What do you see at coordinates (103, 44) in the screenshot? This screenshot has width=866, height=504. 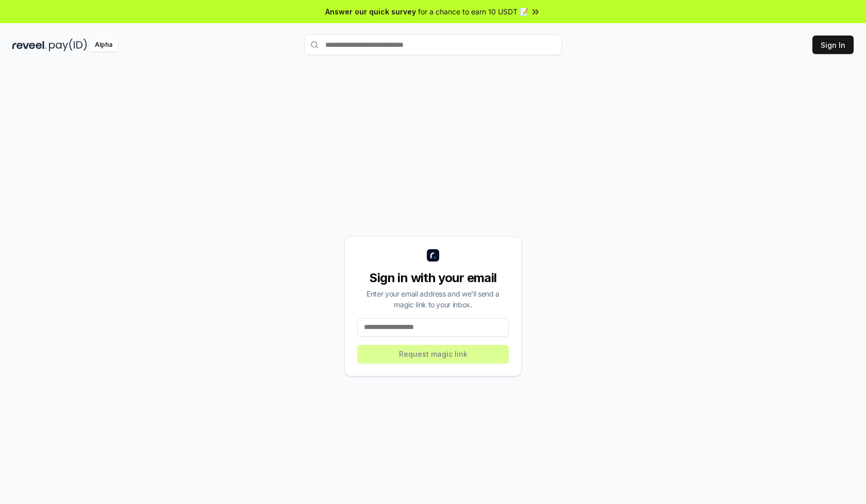 I see `div: Alpha` at bounding box center [103, 44].